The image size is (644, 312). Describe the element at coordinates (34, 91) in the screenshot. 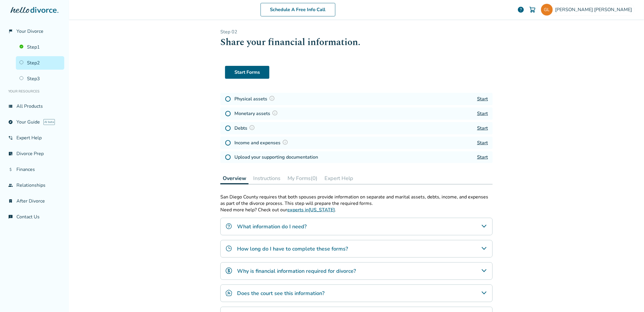

I see `li: Your Resources` at that location.